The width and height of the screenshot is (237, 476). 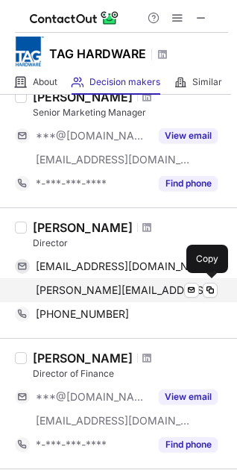 What do you see at coordinates (30, 51) in the screenshot?
I see `img: cb939011b91fed5327393882162a9b06` at bounding box center [30, 51].